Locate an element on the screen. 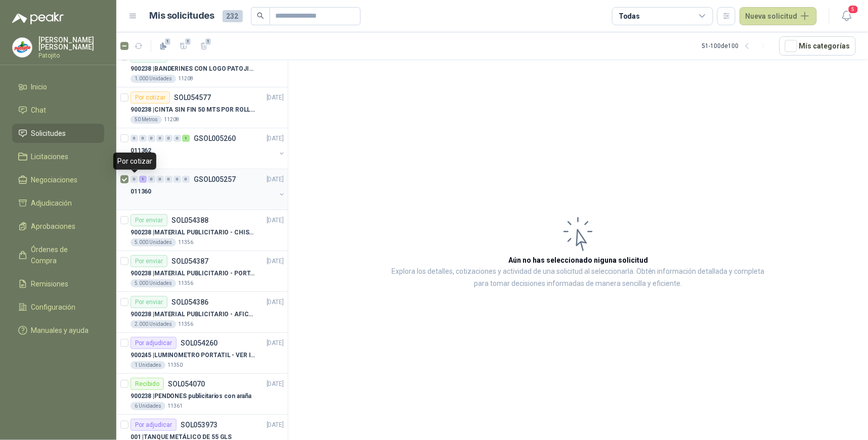  span: Solicitudes is located at coordinates (48, 133).